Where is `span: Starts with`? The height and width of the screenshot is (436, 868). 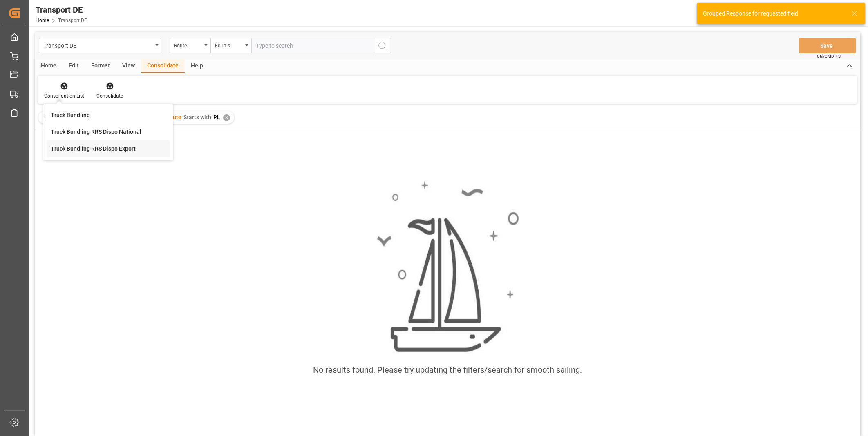 span: Starts with is located at coordinates (197, 117).